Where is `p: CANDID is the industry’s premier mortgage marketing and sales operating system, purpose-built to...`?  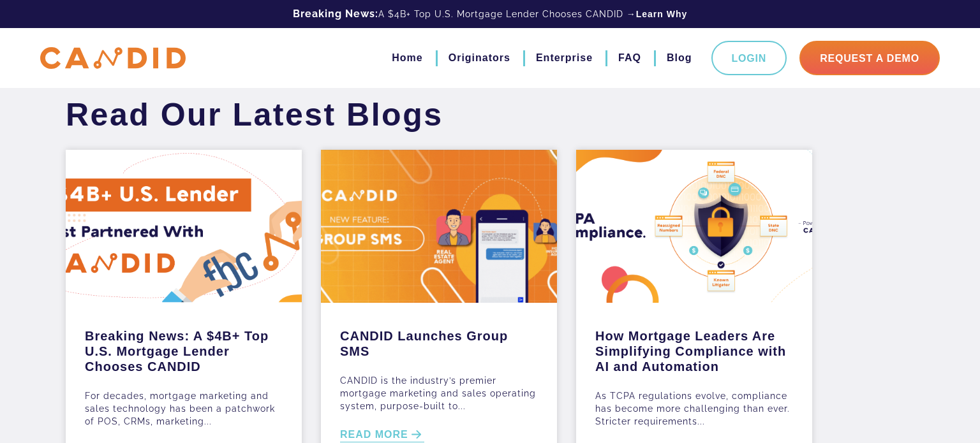
p: CANDID is the industry’s premier mortgage marketing and sales operating system, purpose-built to... is located at coordinates (439, 394).